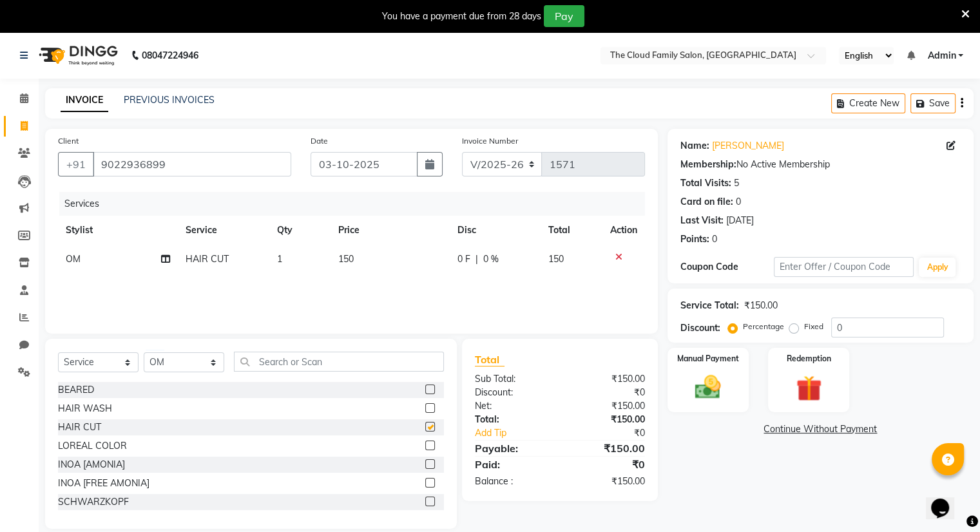 The width and height of the screenshot is (980, 532). I want to click on button: Apply, so click(937, 267).